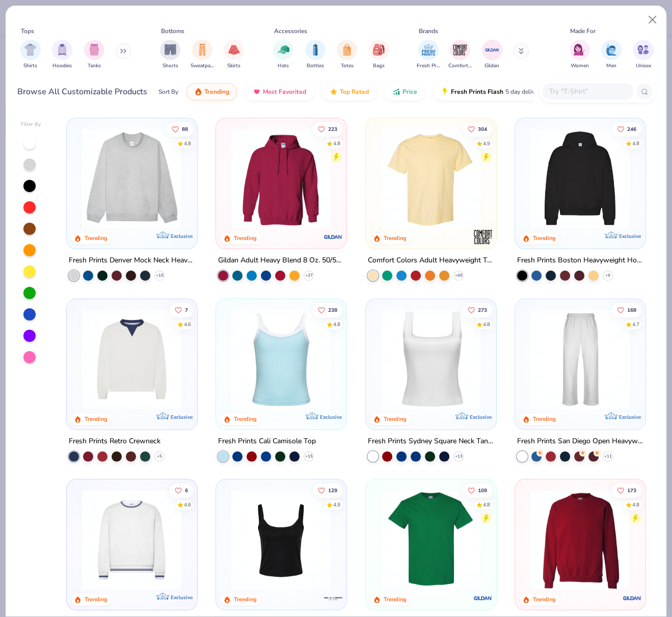 The width and height of the screenshot is (672, 617). What do you see at coordinates (115, 441) in the screenshot?
I see `div: Fresh Prints Retro Crewneck` at bounding box center [115, 441].